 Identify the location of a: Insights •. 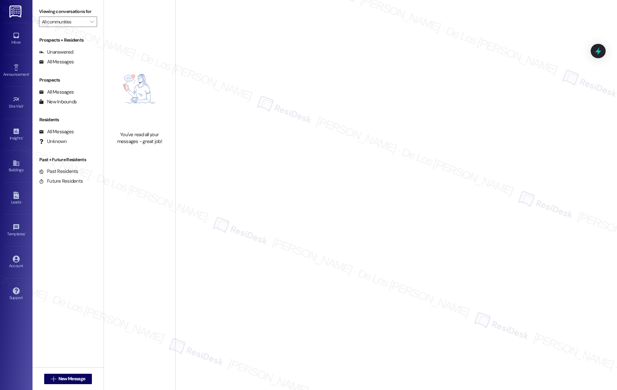
(16, 134).